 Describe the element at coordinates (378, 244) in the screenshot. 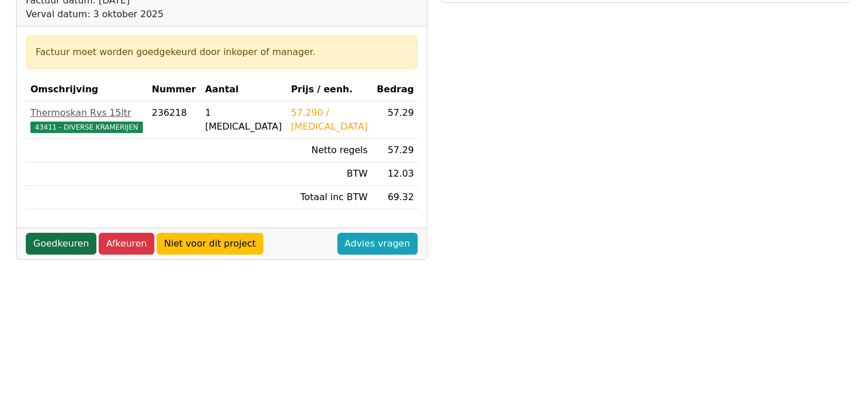

I see `a: Advies vragen` at that location.